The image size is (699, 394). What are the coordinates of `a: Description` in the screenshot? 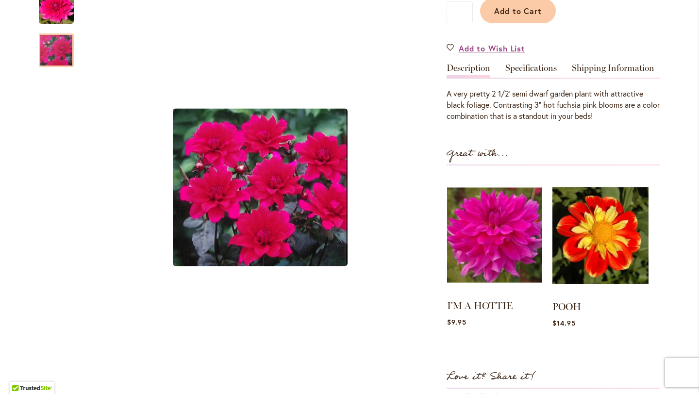 It's located at (468, 70).